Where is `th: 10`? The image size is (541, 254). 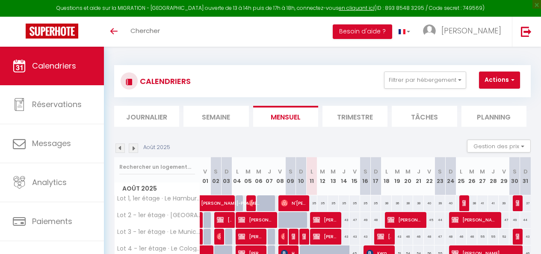
th: 10 is located at coordinates (301, 176).